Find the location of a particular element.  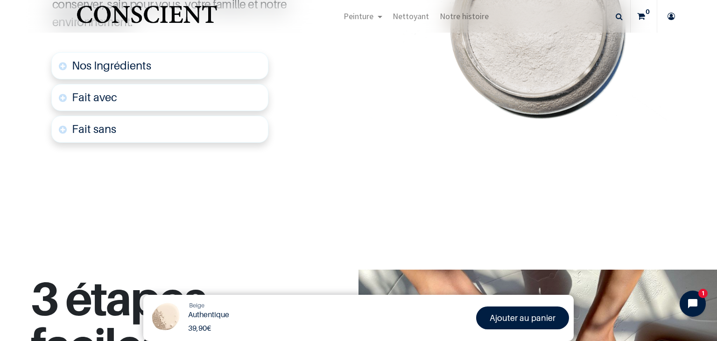

a: Beige is located at coordinates (197, 306).